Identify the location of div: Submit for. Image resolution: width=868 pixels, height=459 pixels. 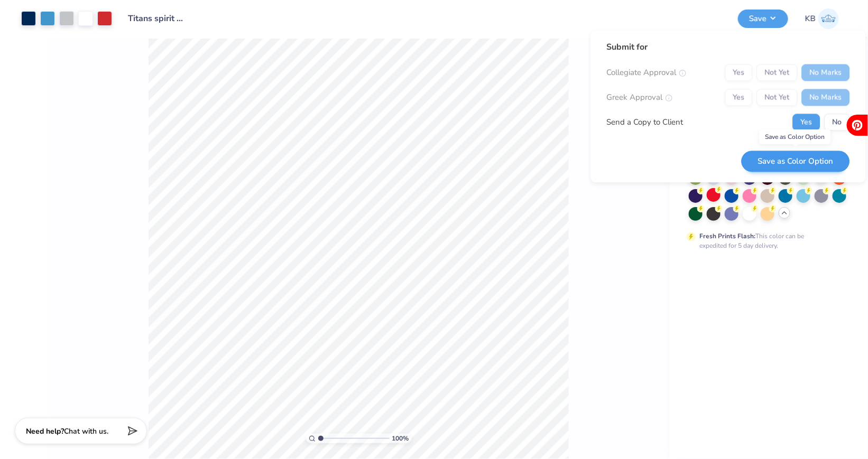
(729, 48).